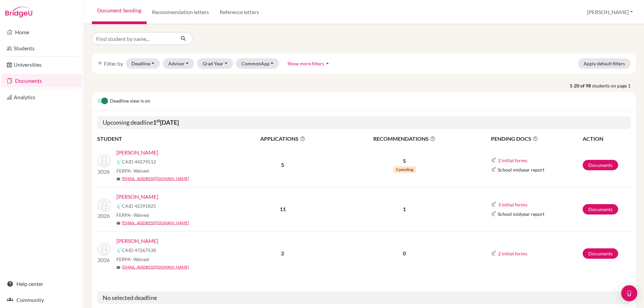 This screenshot has height=308, width=644. Describe the element at coordinates (512, 204) in the screenshot. I see `button: 3 initial forms` at that location.